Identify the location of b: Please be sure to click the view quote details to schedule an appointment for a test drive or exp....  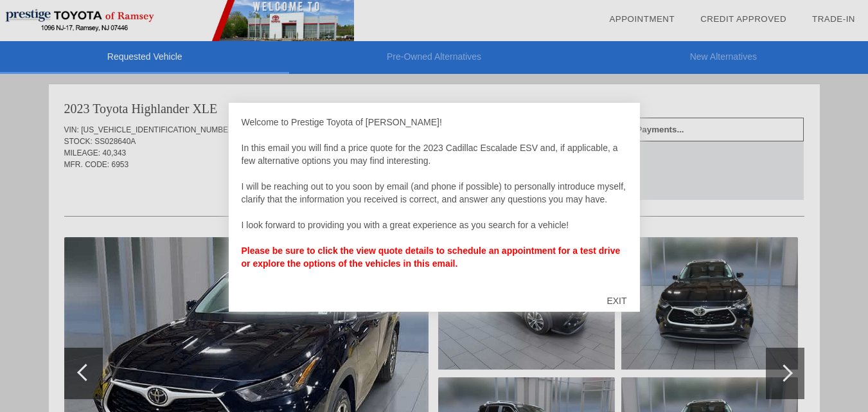
(431, 257).